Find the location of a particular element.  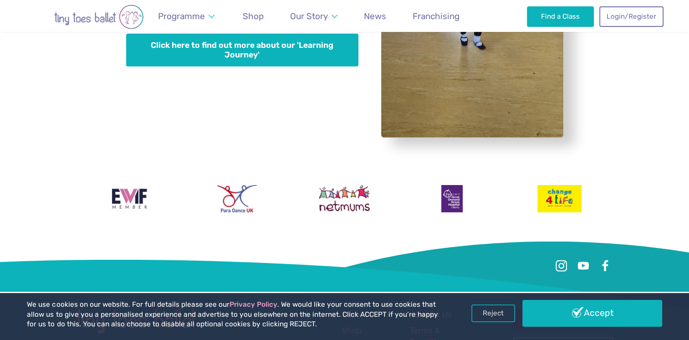

span: Programme is located at coordinates (181, 16).